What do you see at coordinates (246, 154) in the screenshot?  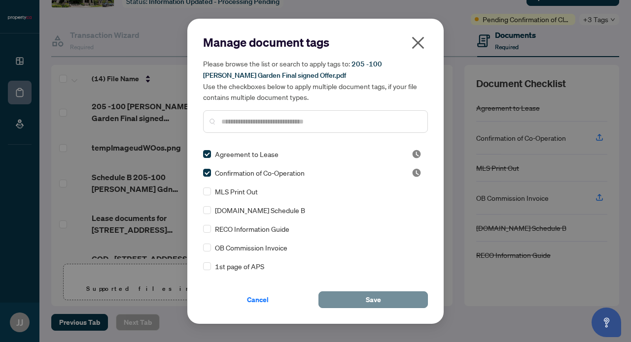 I see `span: Agreement to Lease` at bounding box center [246, 154].